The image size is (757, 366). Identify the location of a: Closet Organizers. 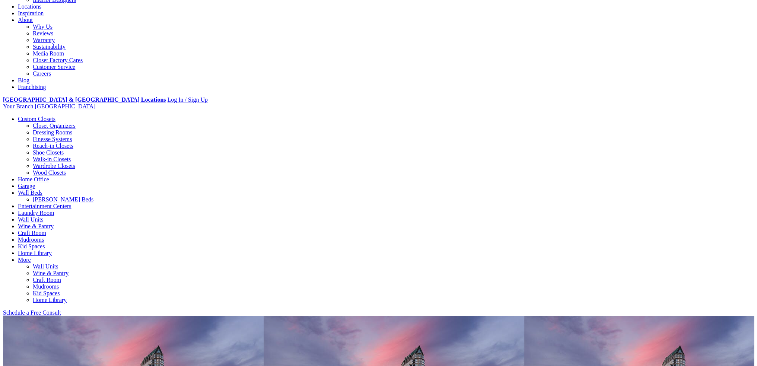
(54, 126).